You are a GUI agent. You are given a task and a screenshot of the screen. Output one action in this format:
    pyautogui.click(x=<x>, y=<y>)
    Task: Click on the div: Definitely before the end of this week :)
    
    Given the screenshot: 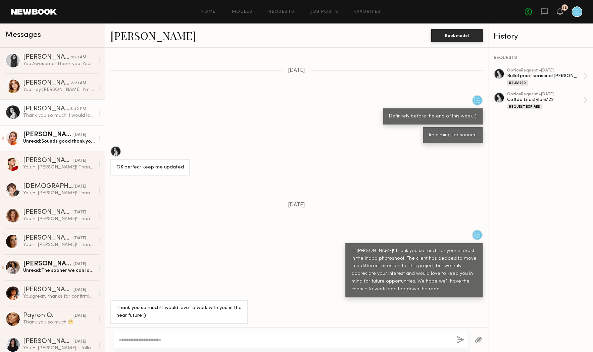 What is the action you would take?
    pyautogui.click(x=432, y=116)
    